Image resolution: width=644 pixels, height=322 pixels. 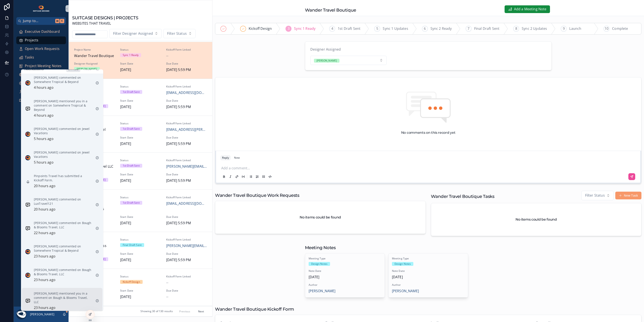 I want to click on a: Executive Dashboard, so click(x=41, y=32).